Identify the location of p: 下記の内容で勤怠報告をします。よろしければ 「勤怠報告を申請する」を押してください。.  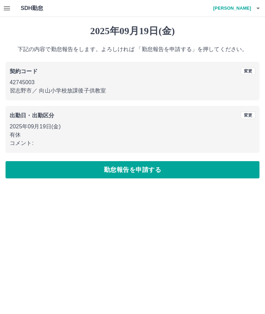
(133, 49).